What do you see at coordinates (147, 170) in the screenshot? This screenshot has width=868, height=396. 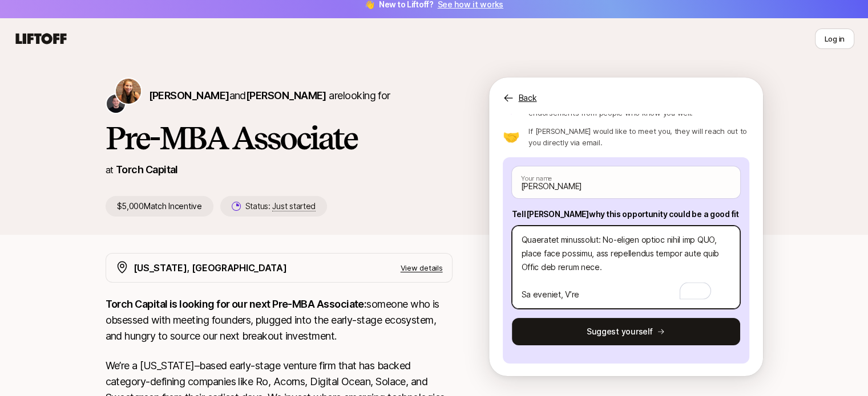 I see `a: Torch Capital` at bounding box center [147, 170].